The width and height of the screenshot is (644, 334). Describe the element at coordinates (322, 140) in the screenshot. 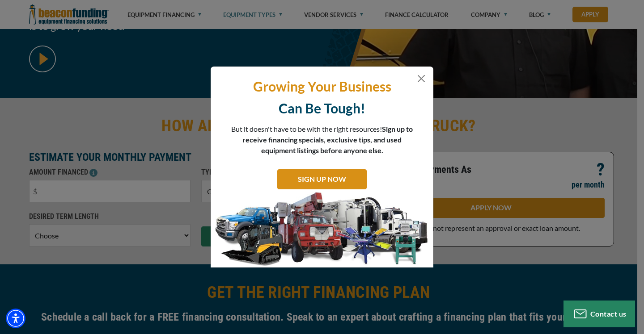

I see `p: But it doesn't have to be with the right resources!` at that location.